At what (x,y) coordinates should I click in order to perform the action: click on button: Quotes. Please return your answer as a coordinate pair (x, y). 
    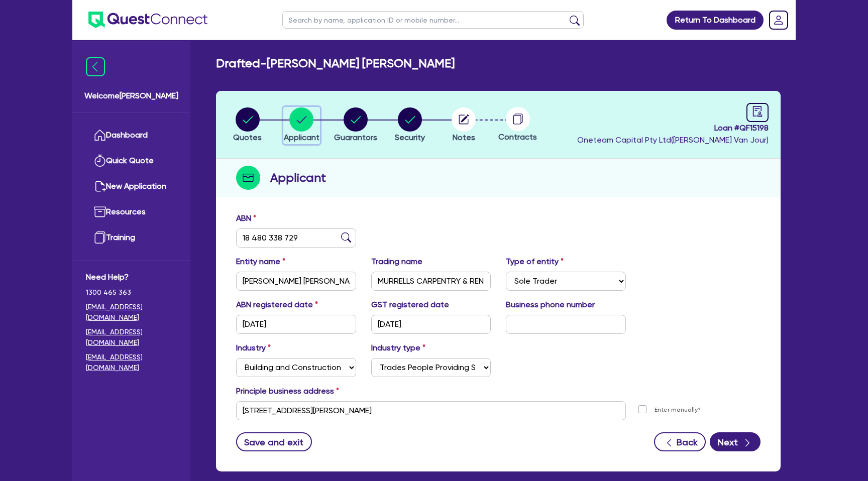
    Looking at the image, I should click on (247, 125).